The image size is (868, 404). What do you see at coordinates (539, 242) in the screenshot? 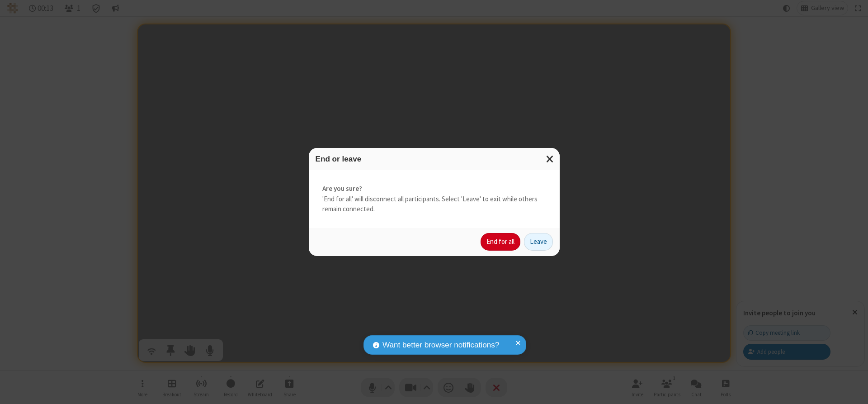
I see `button: Leave` at bounding box center [539, 242].